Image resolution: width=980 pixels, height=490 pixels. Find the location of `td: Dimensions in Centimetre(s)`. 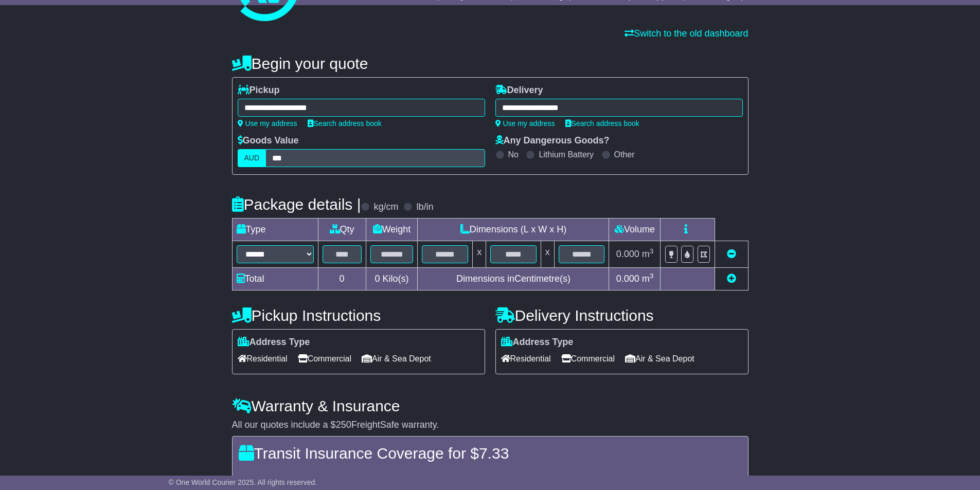

td: Dimensions in Centimetre(s) is located at coordinates (513, 279).